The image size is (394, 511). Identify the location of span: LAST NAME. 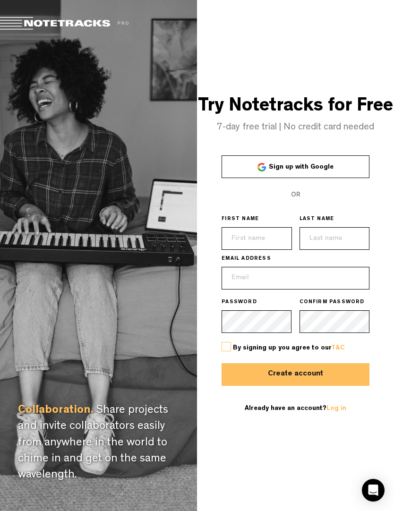
(317, 220).